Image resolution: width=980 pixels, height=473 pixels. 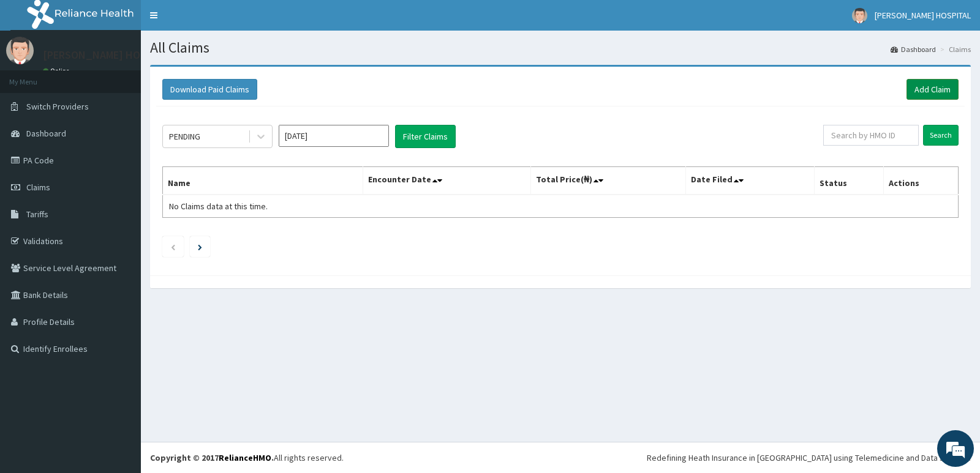 What do you see at coordinates (920, 181) in the screenshot?
I see `th: Actions` at bounding box center [920, 181].